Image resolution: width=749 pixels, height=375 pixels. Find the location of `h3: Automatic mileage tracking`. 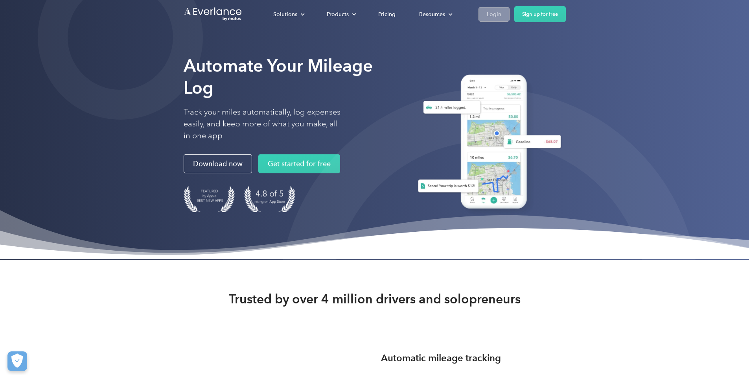

h3: Automatic mileage tracking is located at coordinates (441, 358).